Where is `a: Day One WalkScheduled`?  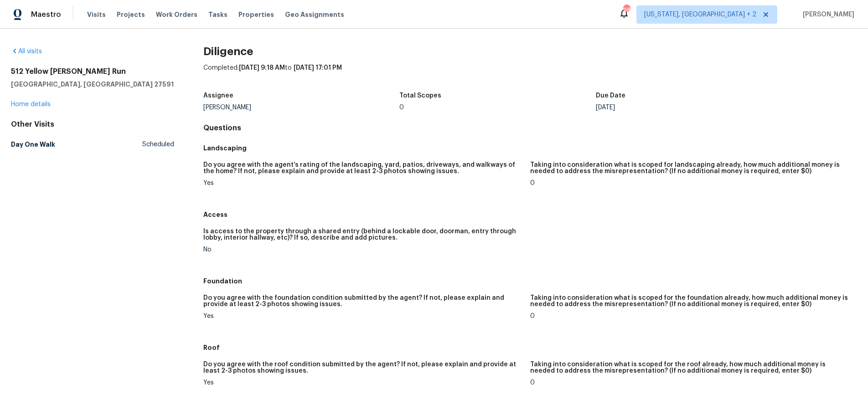 a: Day One WalkScheduled is located at coordinates (93, 144).